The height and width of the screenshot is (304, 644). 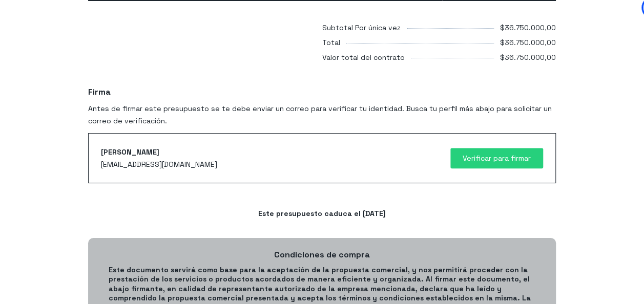 I want to click on h3: Condiciones de compra, so click(x=322, y=254).